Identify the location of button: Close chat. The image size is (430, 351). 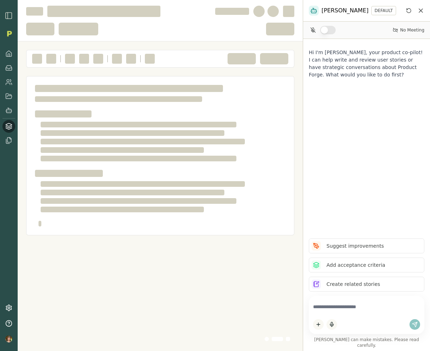
(421, 11).